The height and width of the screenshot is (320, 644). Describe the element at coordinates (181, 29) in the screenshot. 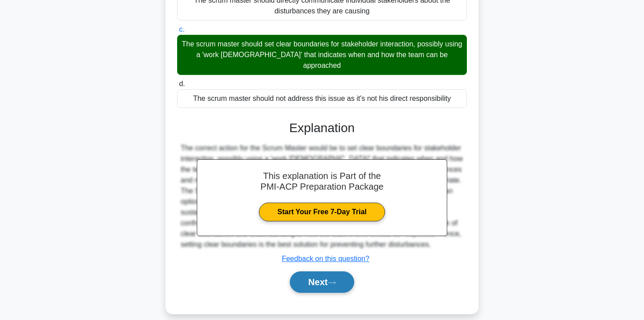

I see `span: c.` at that location.